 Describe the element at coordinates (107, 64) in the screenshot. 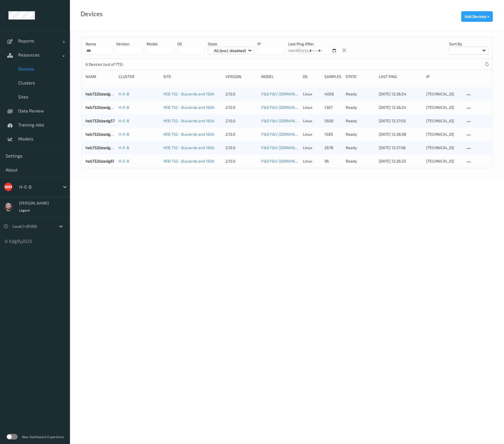

I see `p: 6 Devices (out of 773)` at that location.